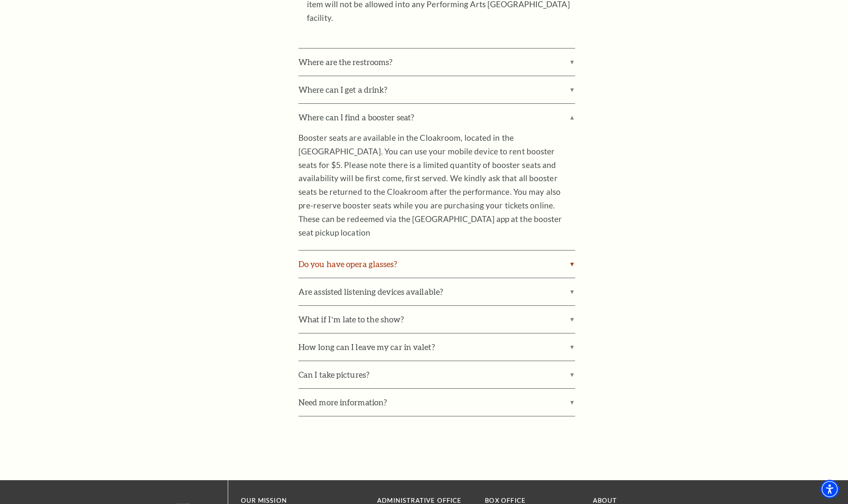 The height and width of the screenshot is (504, 848). I want to click on div: Accessibility Menu, so click(830, 489).